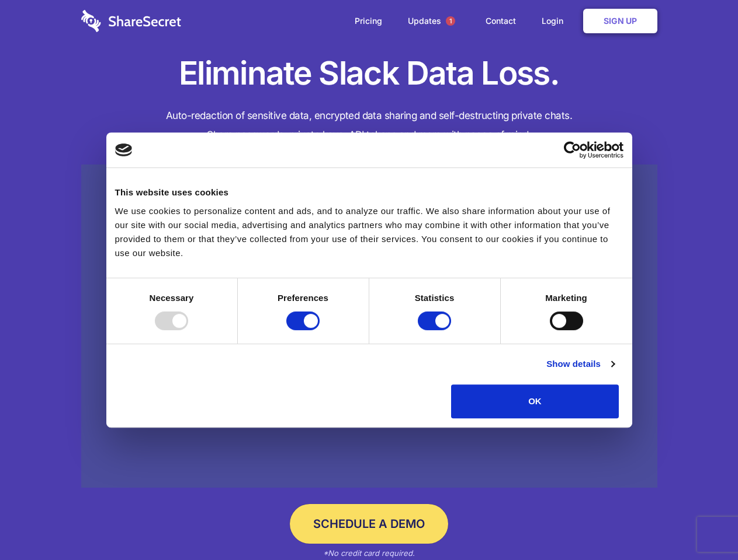 This screenshot has height=560, width=738. Describe the element at coordinates (369, 126) in the screenshot. I see `h4: Auto-redaction of sensitive data, encrypted data sharing and self-destructing private chats. Shar...` at that location.